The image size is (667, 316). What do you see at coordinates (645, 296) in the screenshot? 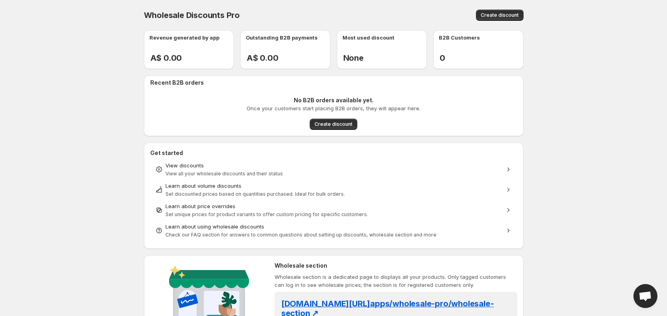
I see `div: Open chat` at bounding box center [645, 296].